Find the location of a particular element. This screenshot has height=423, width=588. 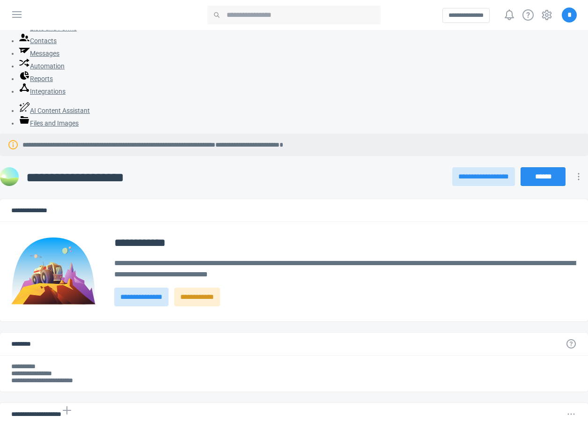

a: Reports is located at coordinates (36, 79).